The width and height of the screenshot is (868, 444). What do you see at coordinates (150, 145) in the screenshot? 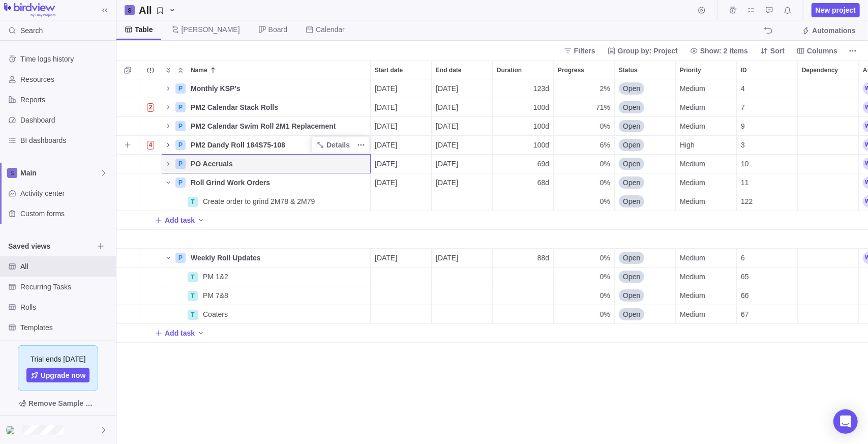
I see `span: Number of activities at risk` at bounding box center [150, 145].